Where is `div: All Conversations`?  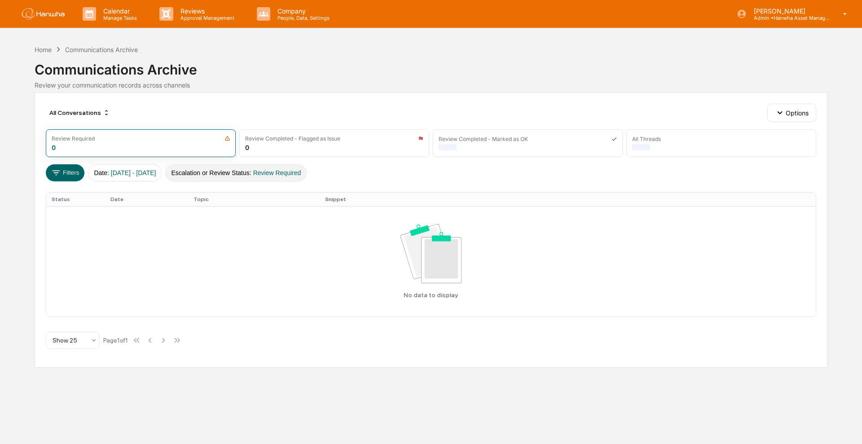
div: All Conversations is located at coordinates (79, 113).